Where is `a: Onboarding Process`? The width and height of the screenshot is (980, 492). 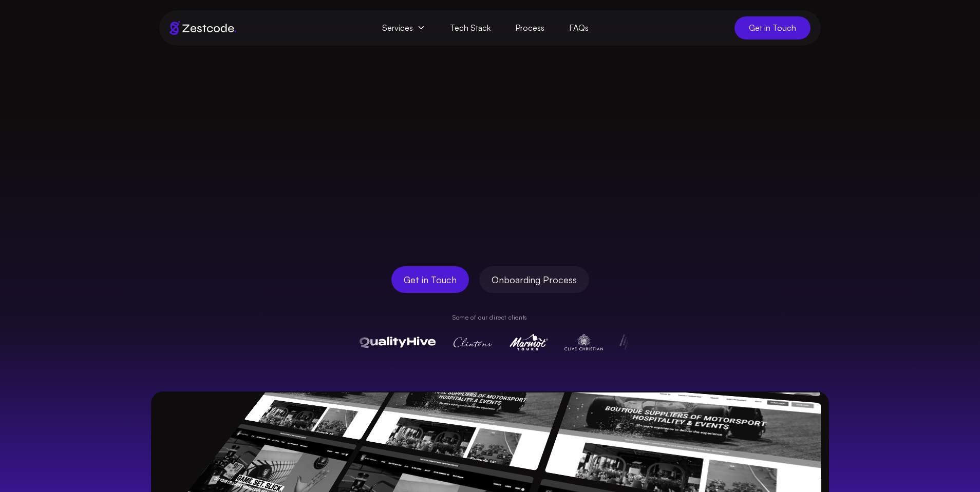
a: Onboarding Process is located at coordinates (535, 280).